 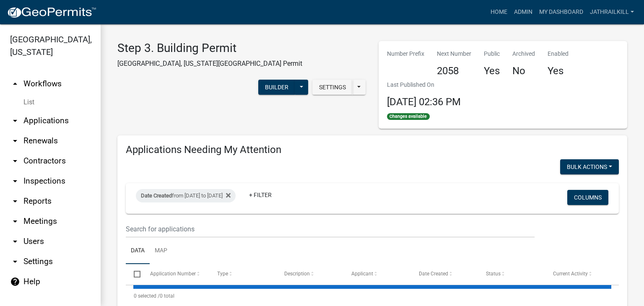 I want to click on a: Home, so click(x=499, y=12).